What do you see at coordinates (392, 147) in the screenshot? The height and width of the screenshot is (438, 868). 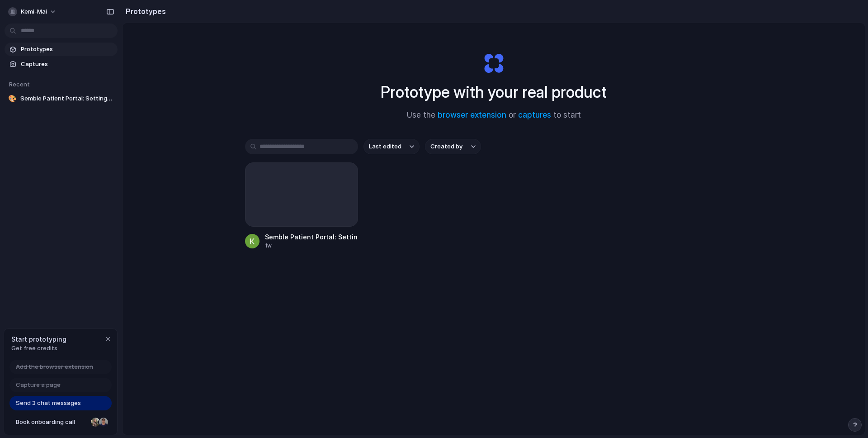 I see `button: Last edited` at bounding box center [392, 147].